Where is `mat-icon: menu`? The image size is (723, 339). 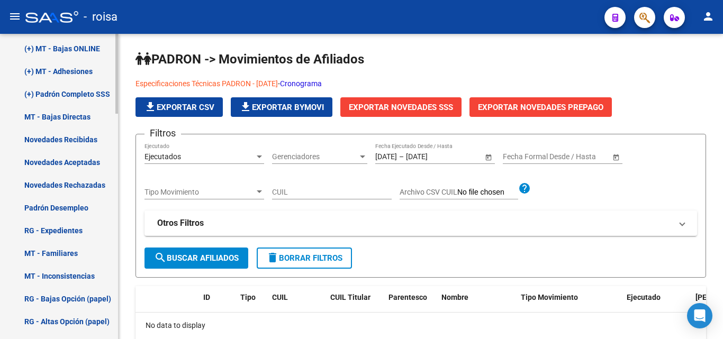
mat-icon: menu is located at coordinates (15, 16).